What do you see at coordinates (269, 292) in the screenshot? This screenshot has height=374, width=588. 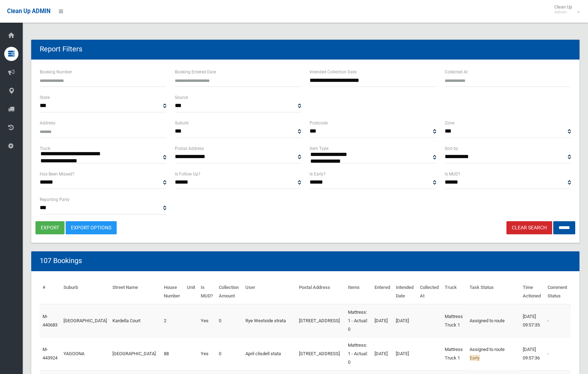 I see `th: User` at bounding box center [269, 292].